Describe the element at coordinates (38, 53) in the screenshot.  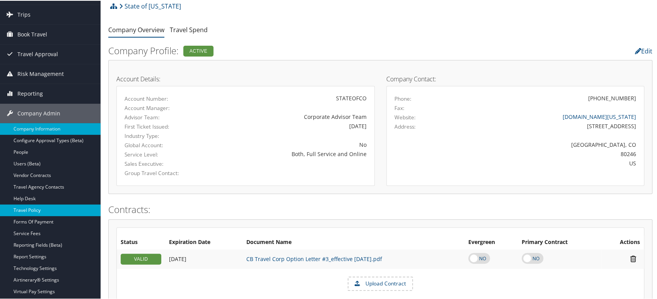
I see `span: Travel Approval` at that location.